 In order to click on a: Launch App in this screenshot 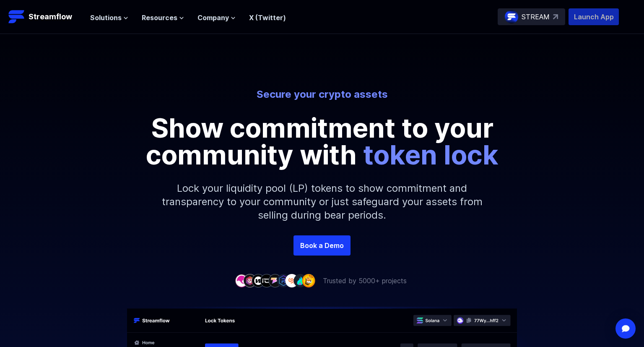, I will do `click(594, 16)`.